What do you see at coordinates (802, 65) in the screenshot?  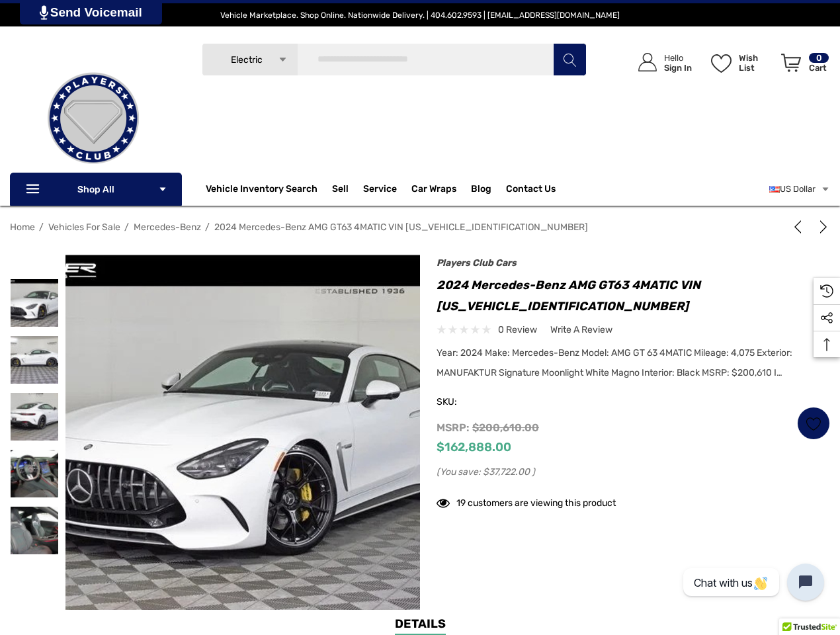 I see `a: Cart with 0 items` at bounding box center [802, 65].